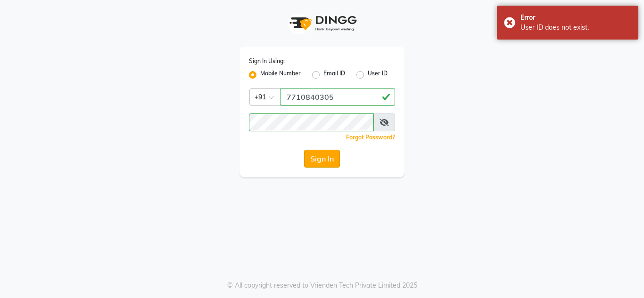 This screenshot has width=644, height=298. Describe the element at coordinates (575, 17) in the screenshot. I see `div: Error` at that location.